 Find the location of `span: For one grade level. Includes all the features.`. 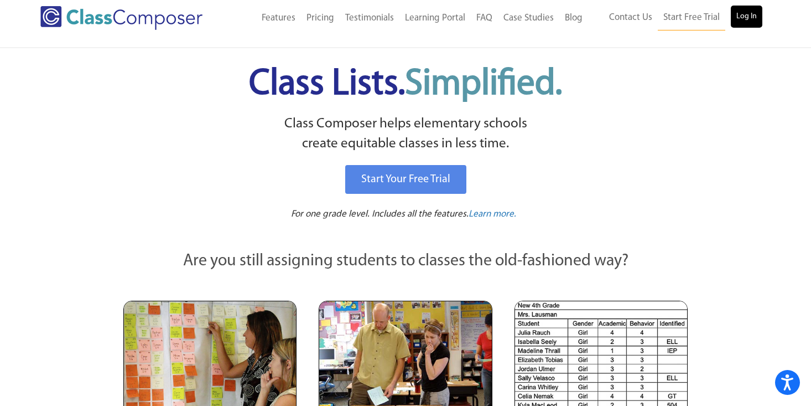

span: For one grade level. Includes all the features. is located at coordinates (380, 214).